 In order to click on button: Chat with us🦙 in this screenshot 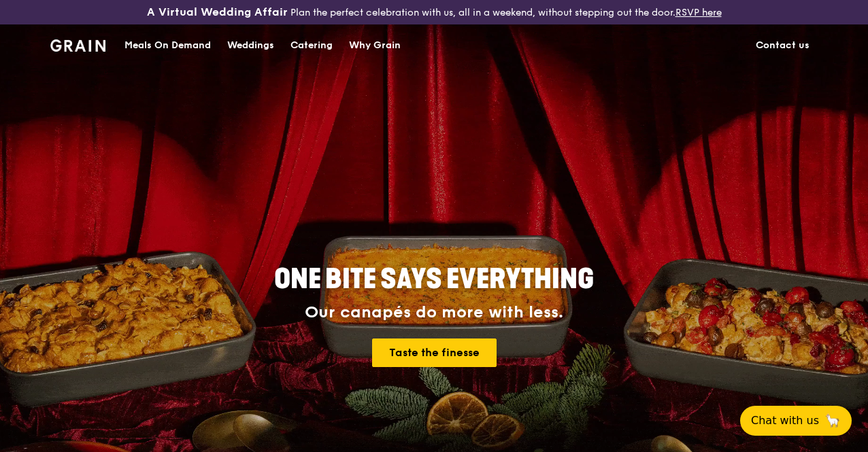, I will do `click(796, 421)`.